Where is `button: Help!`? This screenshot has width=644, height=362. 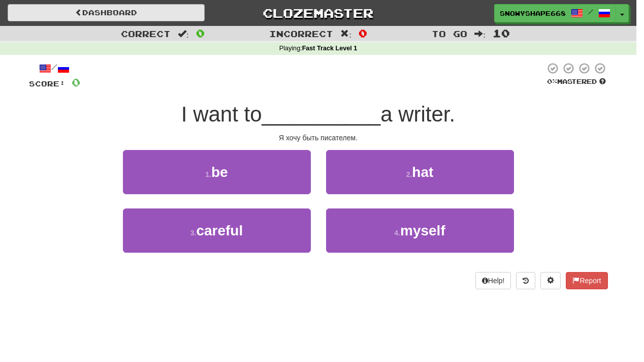 button: Help! is located at coordinates (493, 281).